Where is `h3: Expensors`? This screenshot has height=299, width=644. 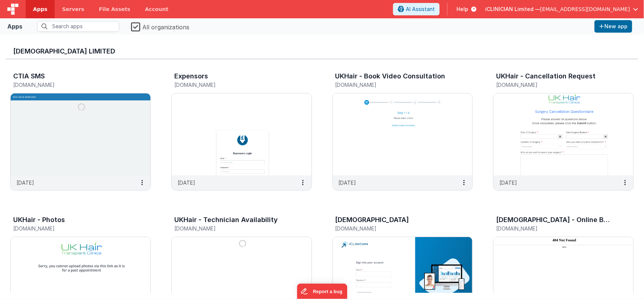
h3: Expensors is located at coordinates (191, 76).